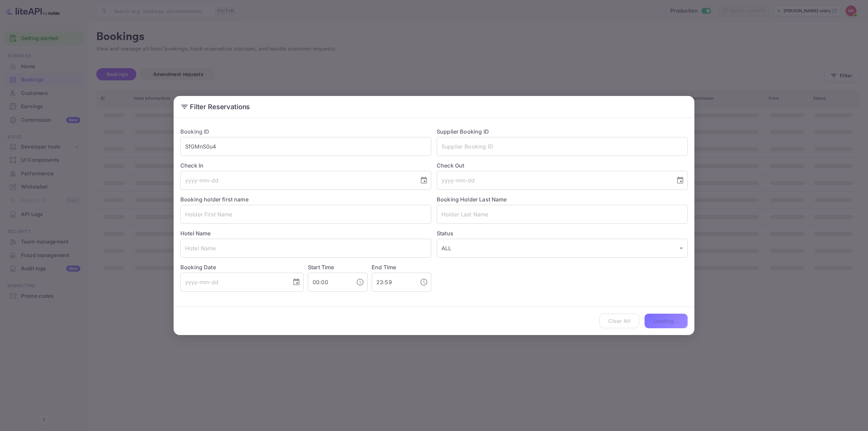 Image resolution: width=868 pixels, height=431 pixels. I want to click on button: Choose time, selected time is 11:59 PM, so click(424, 282).